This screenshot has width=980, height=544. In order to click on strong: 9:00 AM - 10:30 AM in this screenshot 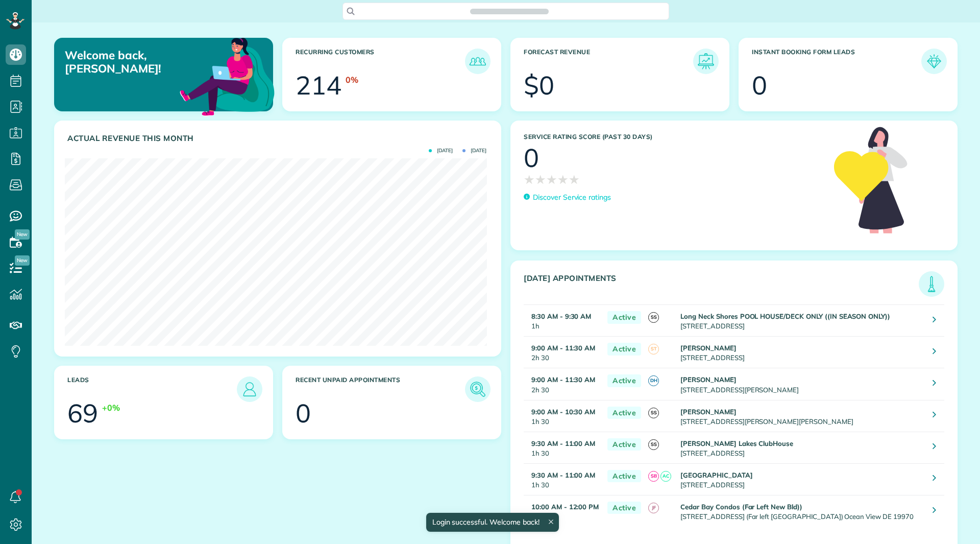, I will do `click(563, 411)`.